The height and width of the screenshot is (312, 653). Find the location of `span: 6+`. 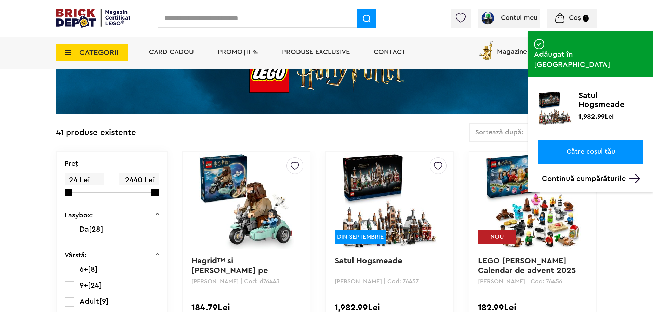

span: 6+ is located at coordinates (84, 269).